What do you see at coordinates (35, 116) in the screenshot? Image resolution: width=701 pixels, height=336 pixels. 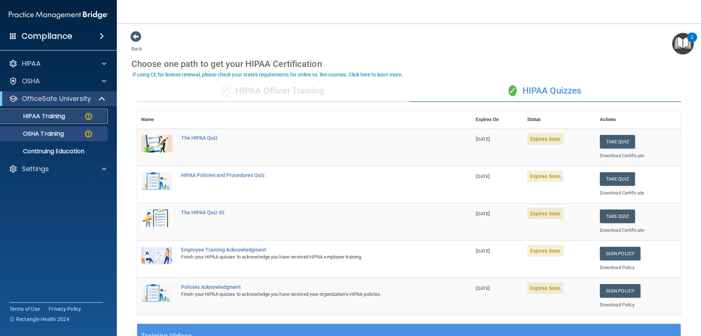 I see `p: HIPAA Training` at bounding box center [35, 116].